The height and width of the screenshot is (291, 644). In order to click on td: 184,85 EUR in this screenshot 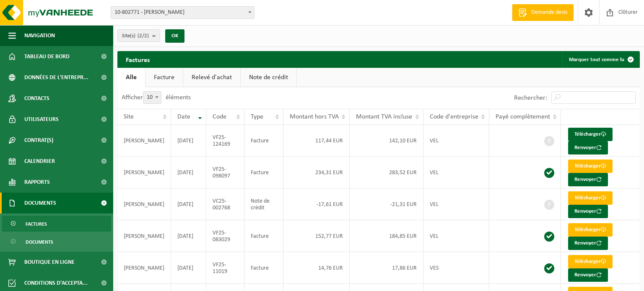, I will do `click(386, 236)`.